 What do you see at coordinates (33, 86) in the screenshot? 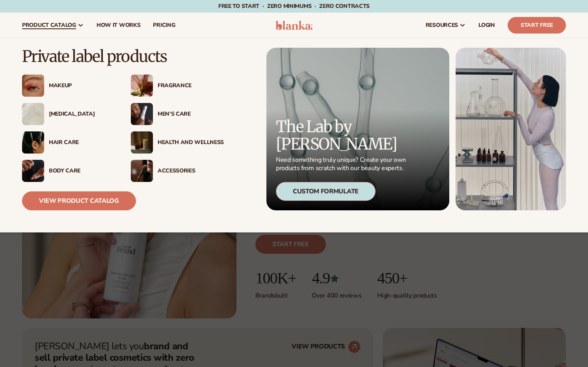
I see `img: Female with glitter eye makeup.` at bounding box center [33, 86].